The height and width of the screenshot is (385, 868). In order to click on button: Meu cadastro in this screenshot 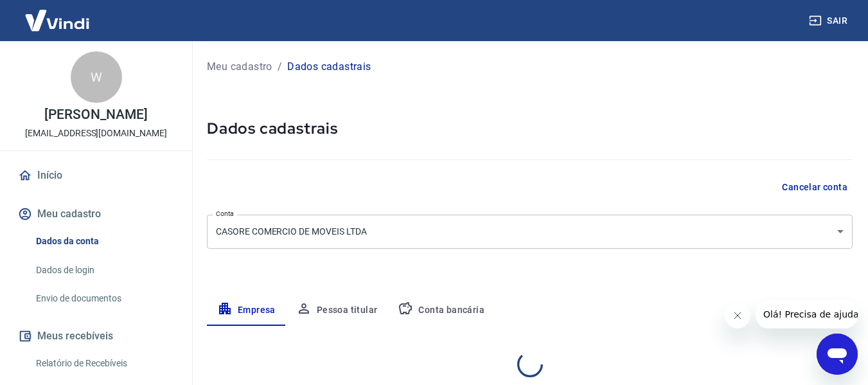, I will do `click(96, 214)`.